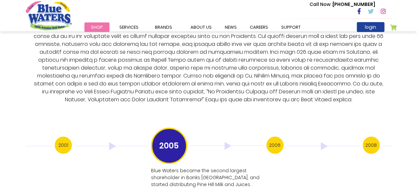 The height and width of the screenshot is (193, 417). What do you see at coordinates (371, 145) in the screenshot?
I see `h3: 2008` at bounding box center [371, 145].